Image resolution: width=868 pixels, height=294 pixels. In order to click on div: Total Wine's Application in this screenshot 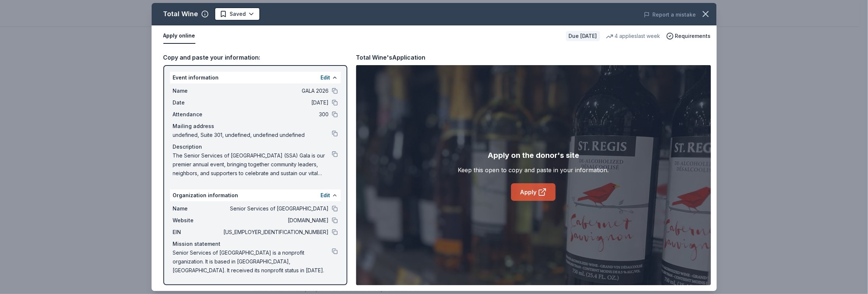, I will do `click(391, 57)`.